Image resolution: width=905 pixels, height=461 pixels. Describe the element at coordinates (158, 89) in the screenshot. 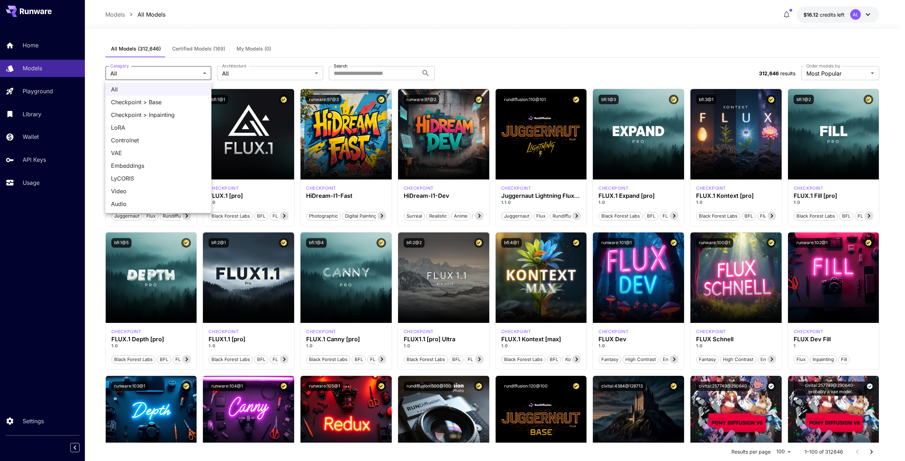

I see `span: All` at that location.